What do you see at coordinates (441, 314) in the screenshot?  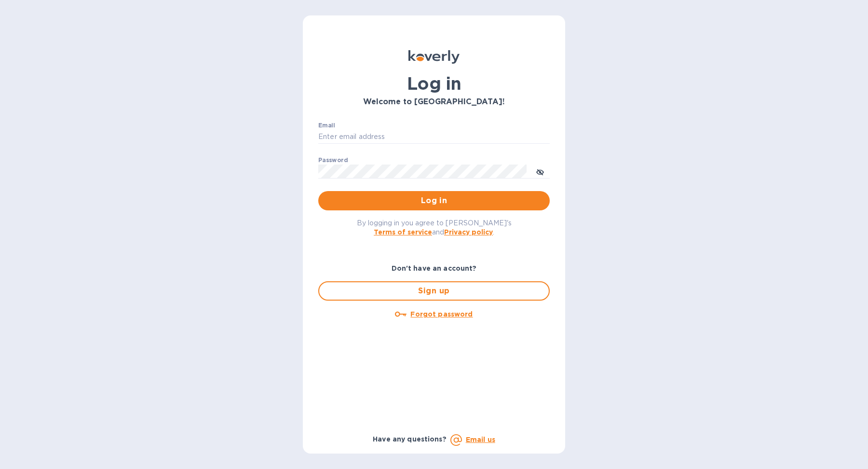 I see `u: Forgot password` at bounding box center [441, 314].